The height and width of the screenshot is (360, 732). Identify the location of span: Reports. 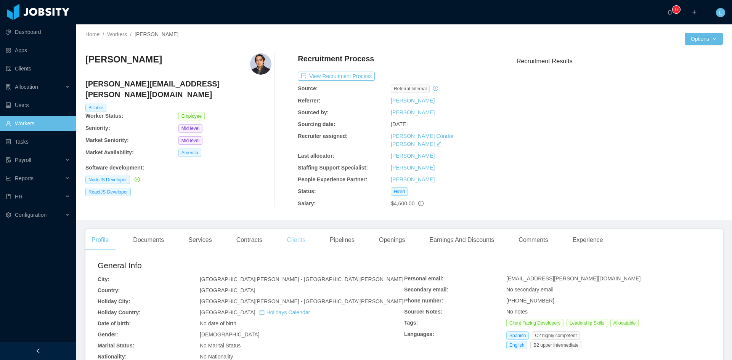
(24, 178).